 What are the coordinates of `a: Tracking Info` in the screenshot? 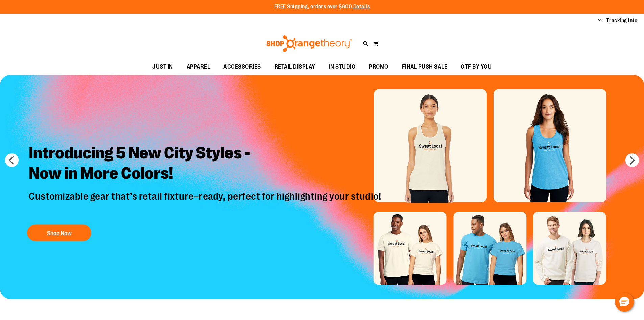 It's located at (622, 21).